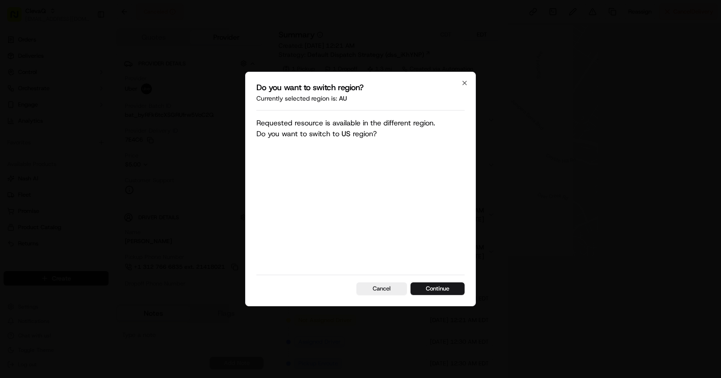  What do you see at coordinates (360, 87) in the screenshot?
I see `h2: Do you want to switch region?` at bounding box center [360, 87].